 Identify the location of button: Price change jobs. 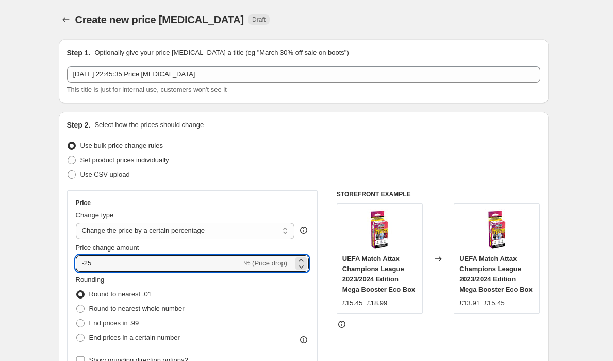
(66, 20).